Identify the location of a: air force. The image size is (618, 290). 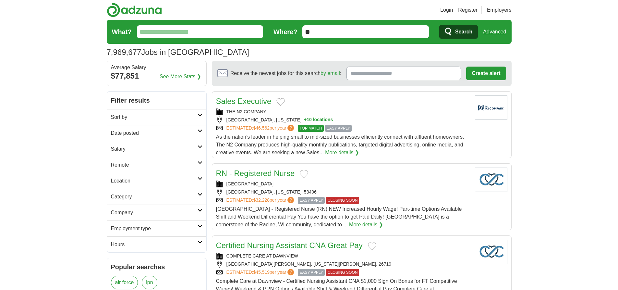
(125, 282).